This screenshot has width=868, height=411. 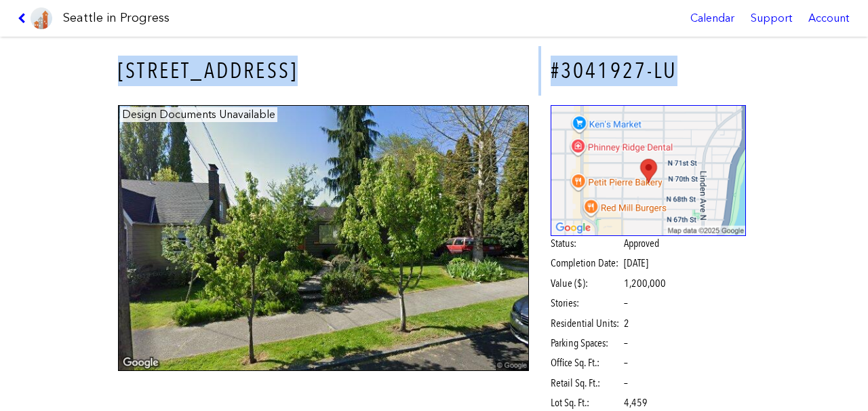 I want to click on span: Retail Sq. Ft.:, so click(x=586, y=383).